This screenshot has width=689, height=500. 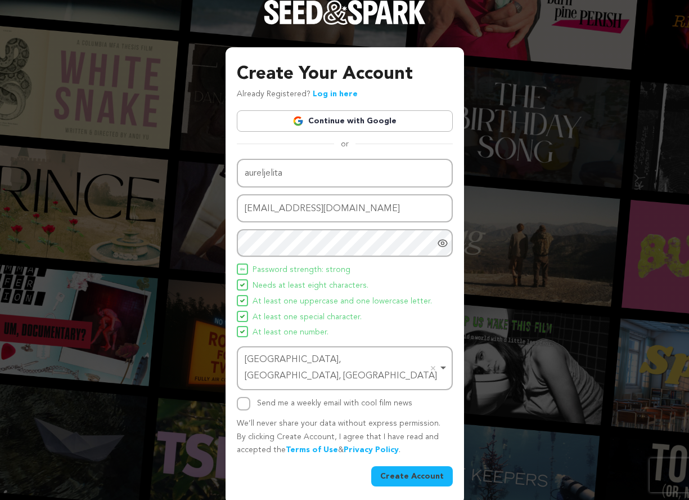 What do you see at coordinates (312, 450) in the screenshot?
I see `a: Terms of Use` at bounding box center [312, 450].